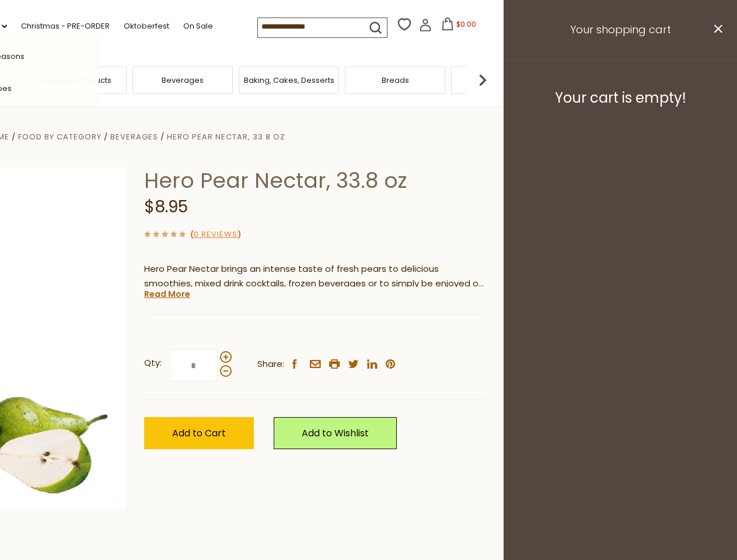  What do you see at coordinates (59, 137) in the screenshot?
I see `a: Food By Category` at bounding box center [59, 137].